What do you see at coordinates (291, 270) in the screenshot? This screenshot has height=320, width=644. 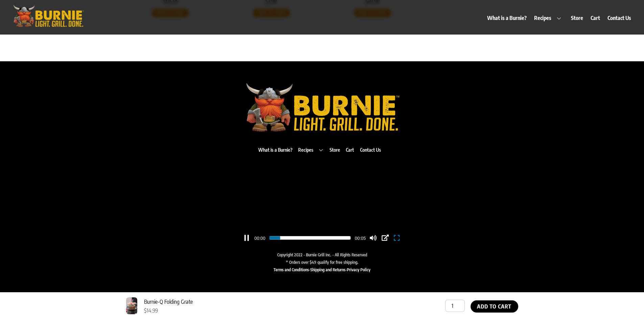 I see `a: Terms and Conditions` at bounding box center [291, 270].